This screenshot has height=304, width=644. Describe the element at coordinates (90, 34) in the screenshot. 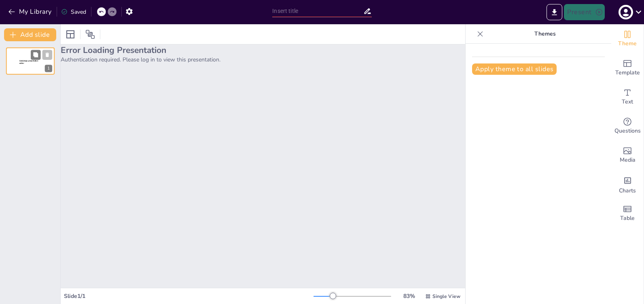

I see `span: Position` at that location.